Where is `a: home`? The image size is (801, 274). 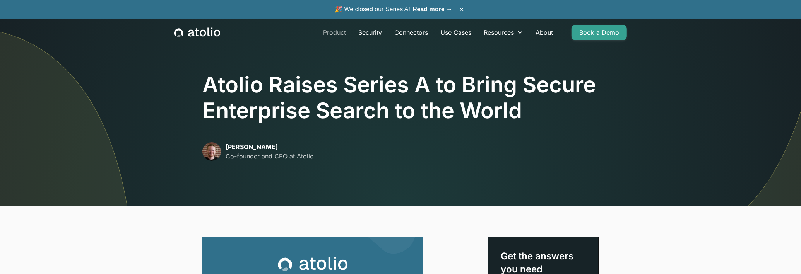 a: home is located at coordinates (197, 32).